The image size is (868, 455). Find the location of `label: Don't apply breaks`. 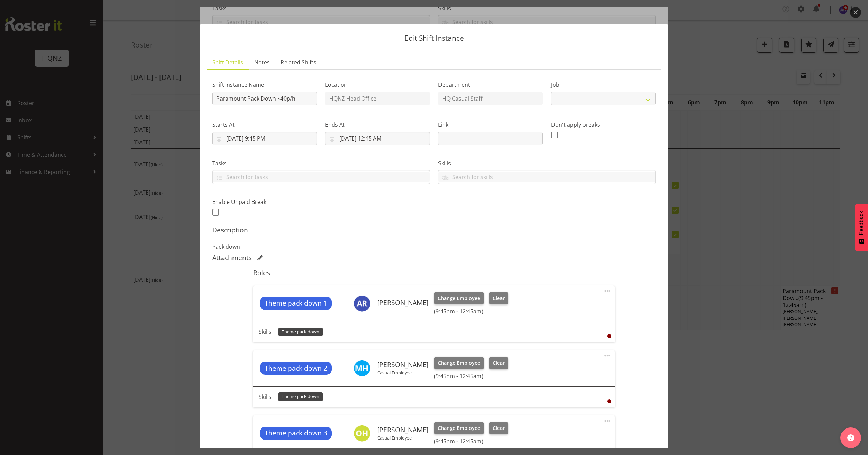

label: Don't apply breaks is located at coordinates (603, 124).